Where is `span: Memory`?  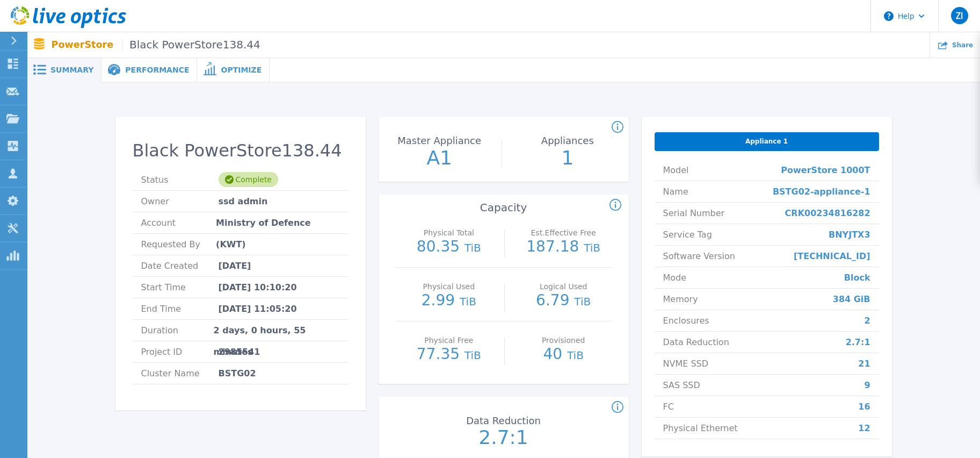 span: Memory is located at coordinates (680, 299).